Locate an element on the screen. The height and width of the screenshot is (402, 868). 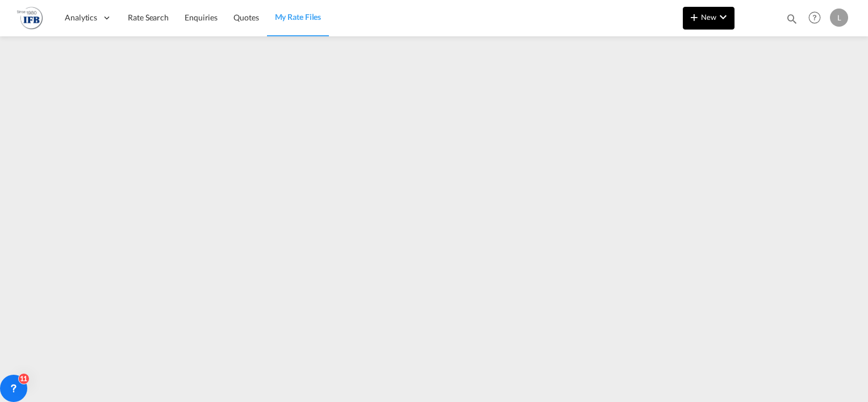
span: Analytics is located at coordinates (80, 18).